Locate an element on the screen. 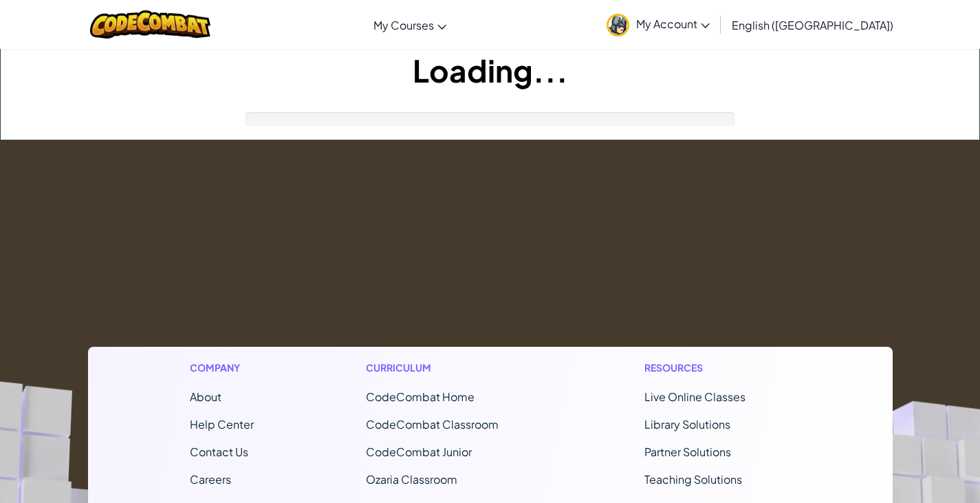  a: Careers is located at coordinates (210, 479).